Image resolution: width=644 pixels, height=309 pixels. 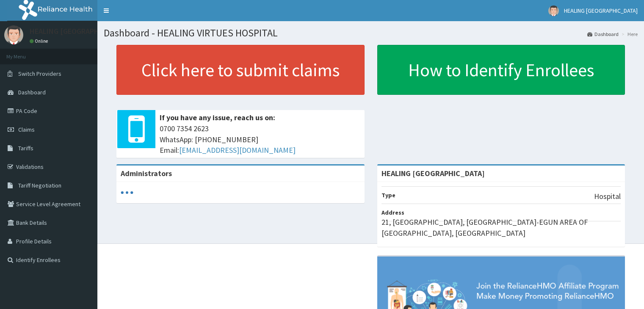 I want to click on span: Tariffs, so click(x=26, y=148).